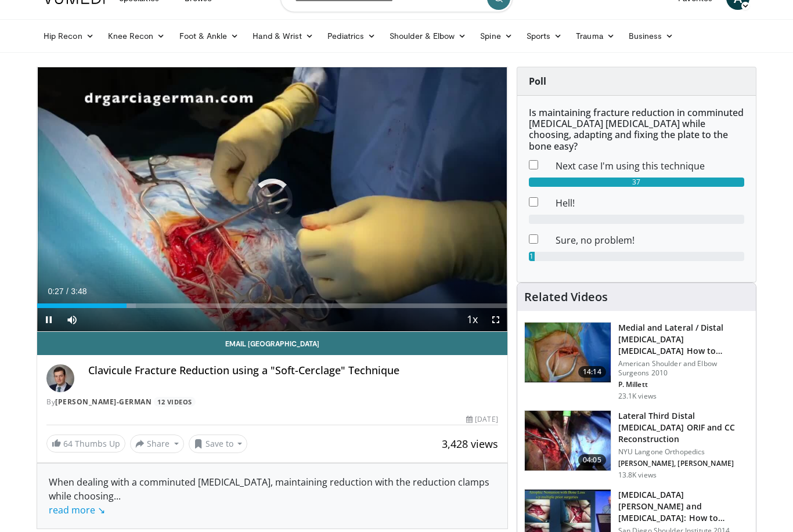  I want to click on a: Hip Recon, so click(69, 36).